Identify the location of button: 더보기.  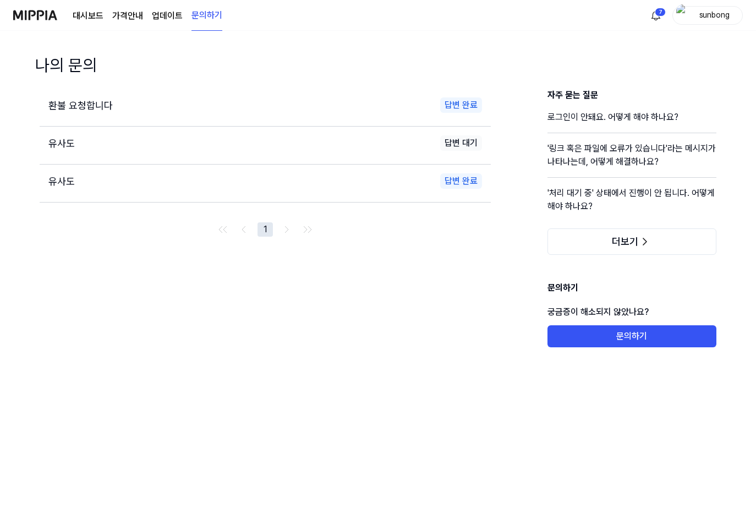
(632, 242).